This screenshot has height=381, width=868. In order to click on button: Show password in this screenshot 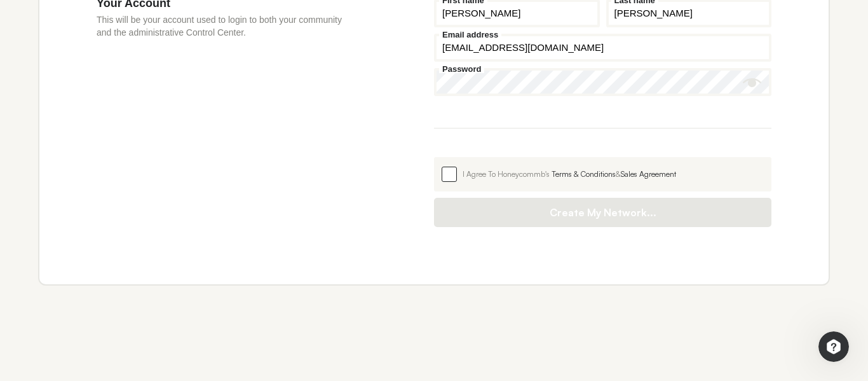, I will do `click(753, 83)`.